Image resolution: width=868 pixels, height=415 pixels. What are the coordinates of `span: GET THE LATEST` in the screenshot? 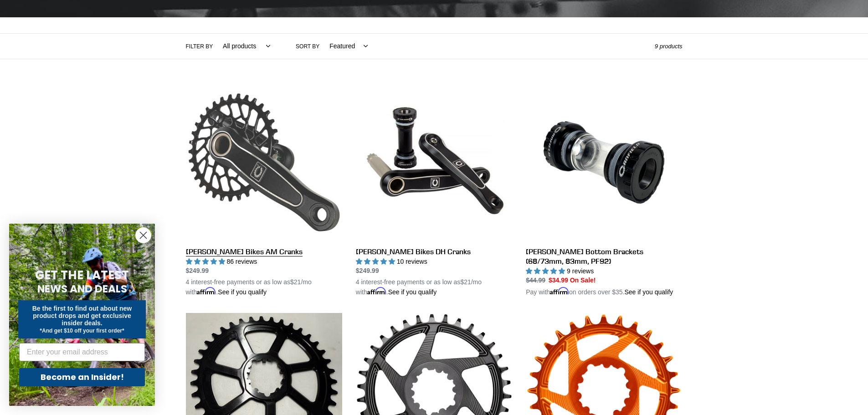 It's located at (82, 275).